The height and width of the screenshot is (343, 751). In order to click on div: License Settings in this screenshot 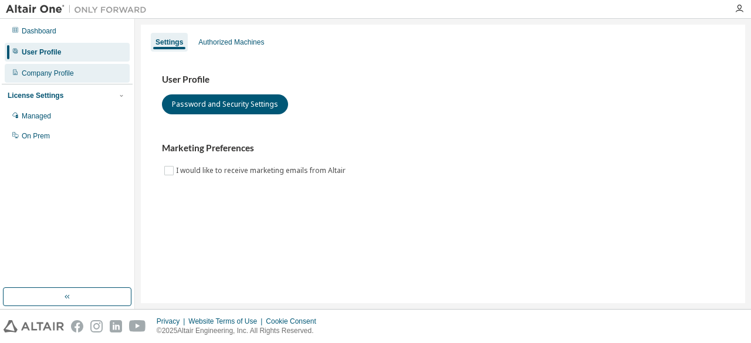, I will do `click(35, 96)`.